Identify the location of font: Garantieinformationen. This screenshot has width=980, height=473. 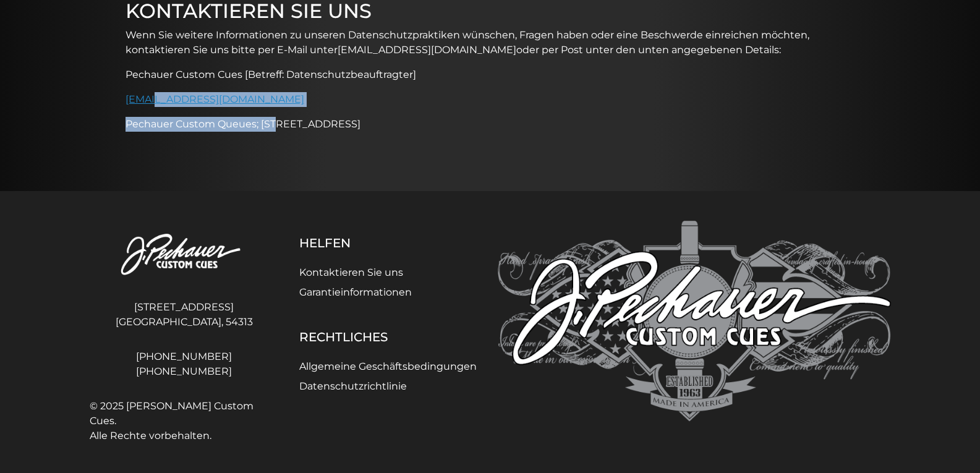
(356, 291).